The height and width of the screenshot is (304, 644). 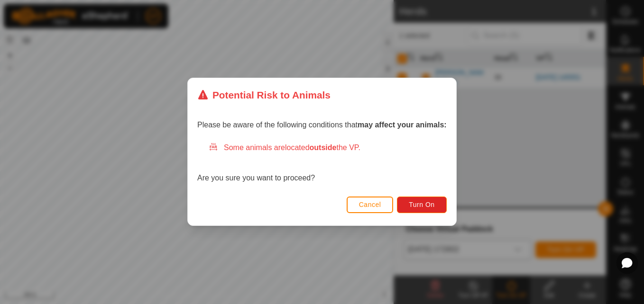 I want to click on div: Are you sure you want to proceed?, so click(x=322, y=163).